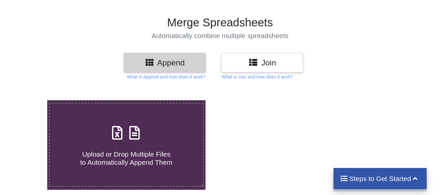  Describe the element at coordinates (166, 77) in the screenshot. I see `p: What is Append and how does it work?` at that location.